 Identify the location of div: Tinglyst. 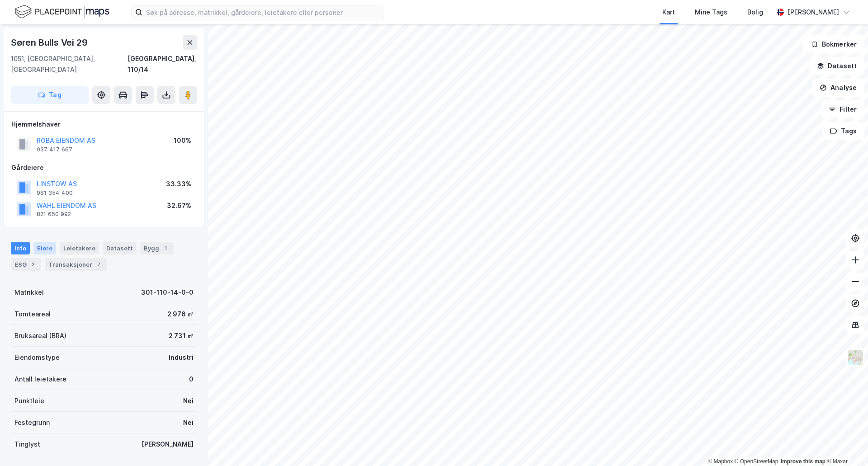
(27, 444).